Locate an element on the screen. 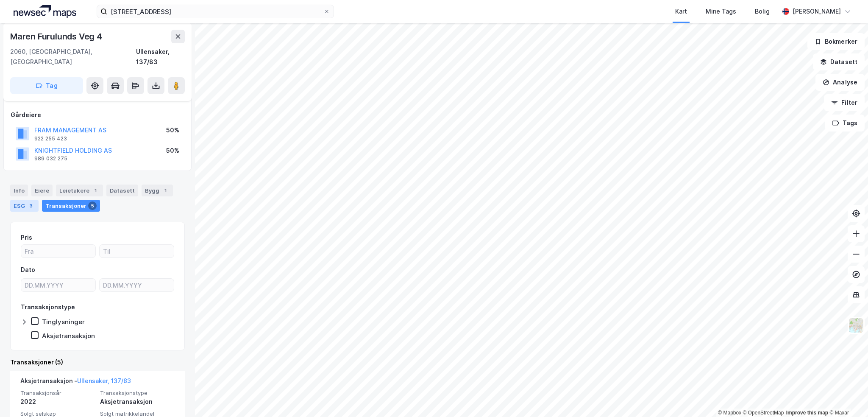  div: Leietakere is located at coordinates (79, 190).